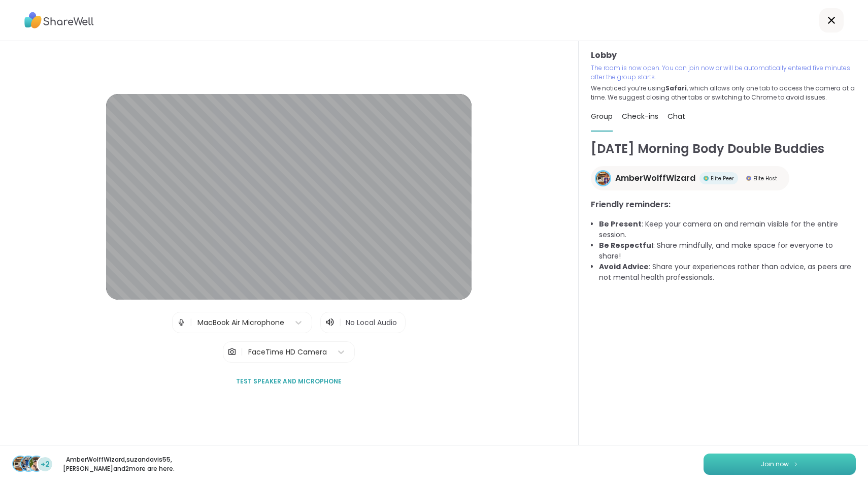 The height and width of the screenshot is (483, 868). Describe the element at coordinates (780, 464) in the screenshot. I see `button: Join now` at that location.